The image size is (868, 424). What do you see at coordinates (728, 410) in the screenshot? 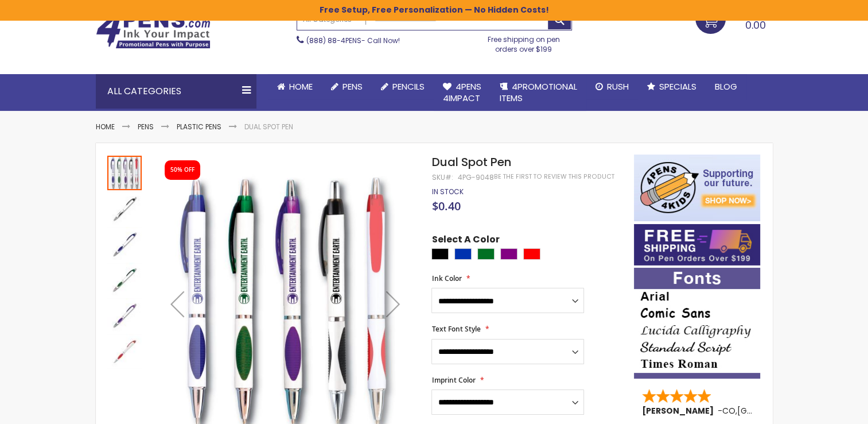
I see `span: CO` at bounding box center [728, 410].